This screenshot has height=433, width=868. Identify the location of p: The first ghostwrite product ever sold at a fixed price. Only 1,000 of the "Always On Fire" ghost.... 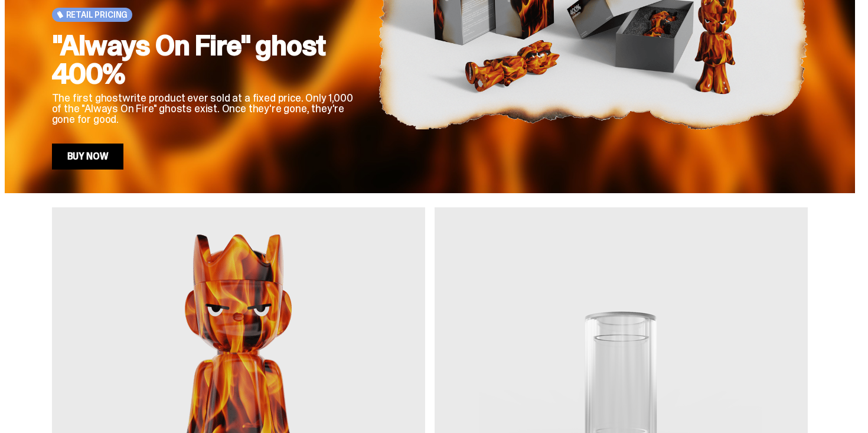
(205, 108).